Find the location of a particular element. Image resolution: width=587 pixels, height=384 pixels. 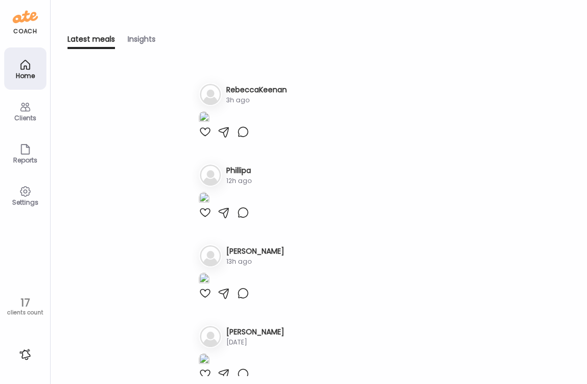

img: images%2FwXvtVaBLE9QZZjPEp2dOBecXzjn1%2Fp6e1IOeelyF8x6p3OLnn%2FbhExE0Xn6HiAijaFDYx9_1080 is located at coordinates (204, 118).